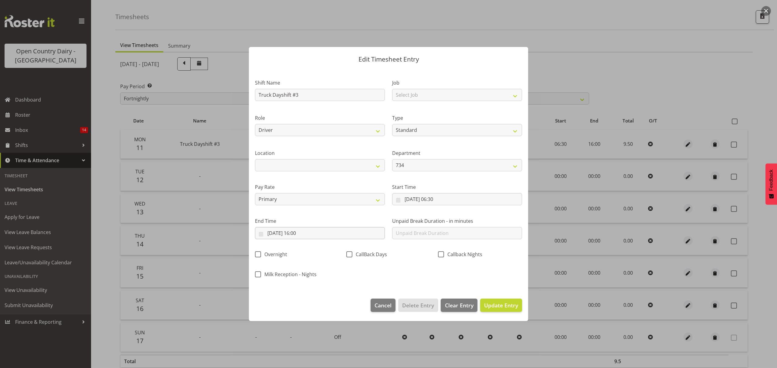 The image size is (777, 368). What do you see at coordinates (320, 221) in the screenshot?
I see `label: End Time` at bounding box center [320, 221].